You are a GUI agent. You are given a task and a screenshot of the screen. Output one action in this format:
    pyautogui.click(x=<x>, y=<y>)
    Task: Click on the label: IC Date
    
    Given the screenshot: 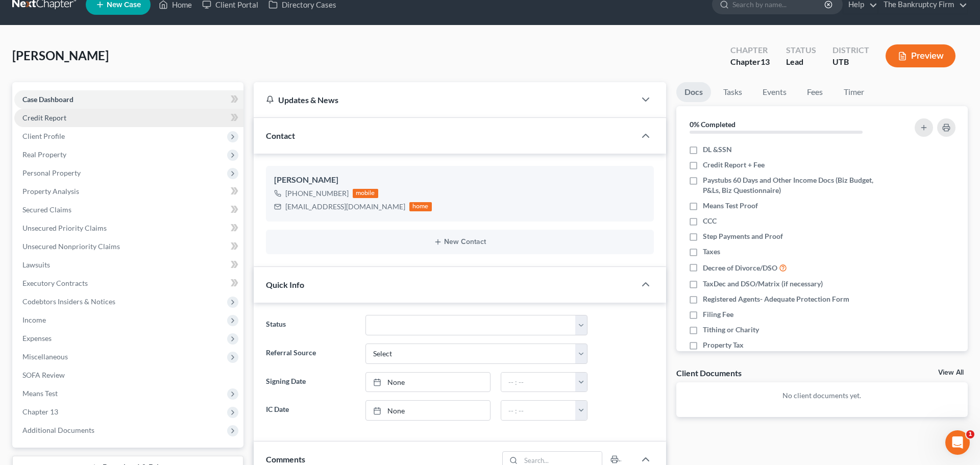 What is the action you would take?
    pyautogui.click(x=310, y=411)
    